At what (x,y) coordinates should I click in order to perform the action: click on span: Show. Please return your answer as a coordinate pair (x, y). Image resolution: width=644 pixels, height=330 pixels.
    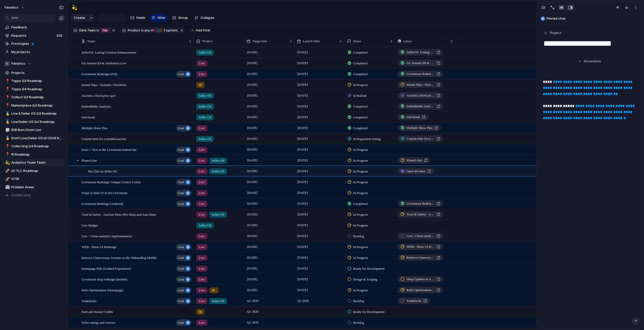
    Looking at the image, I should click on (588, 61).